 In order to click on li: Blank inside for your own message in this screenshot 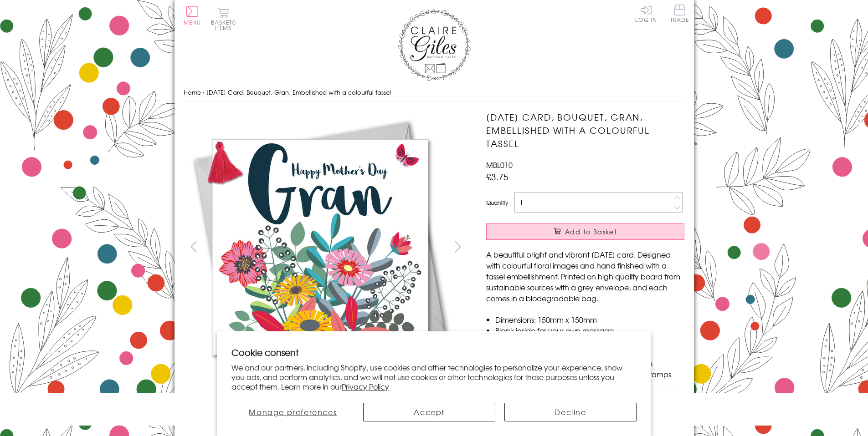, I will do `click(590, 331)`.